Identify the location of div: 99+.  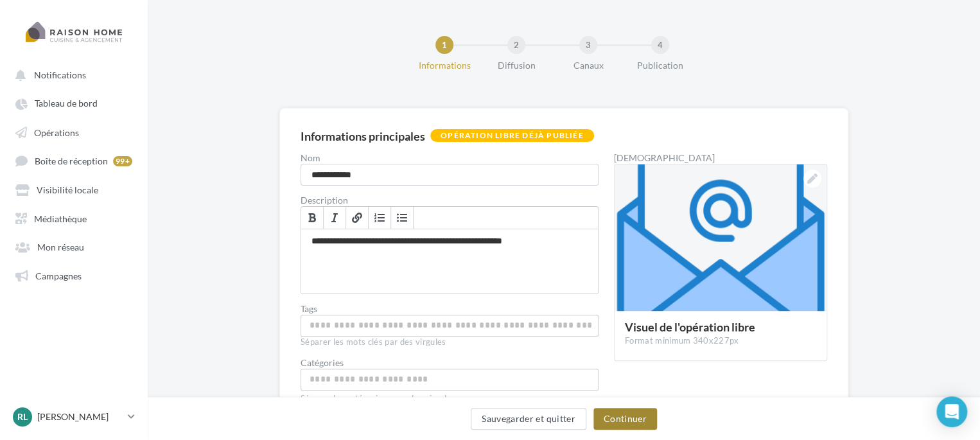
(122, 161).